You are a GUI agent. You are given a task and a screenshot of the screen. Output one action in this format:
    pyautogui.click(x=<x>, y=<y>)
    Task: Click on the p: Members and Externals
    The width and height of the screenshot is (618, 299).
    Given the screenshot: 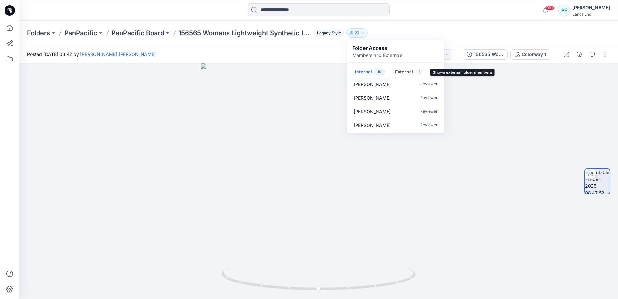 What is the action you would take?
    pyautogui.click(x=377, y=55)
    